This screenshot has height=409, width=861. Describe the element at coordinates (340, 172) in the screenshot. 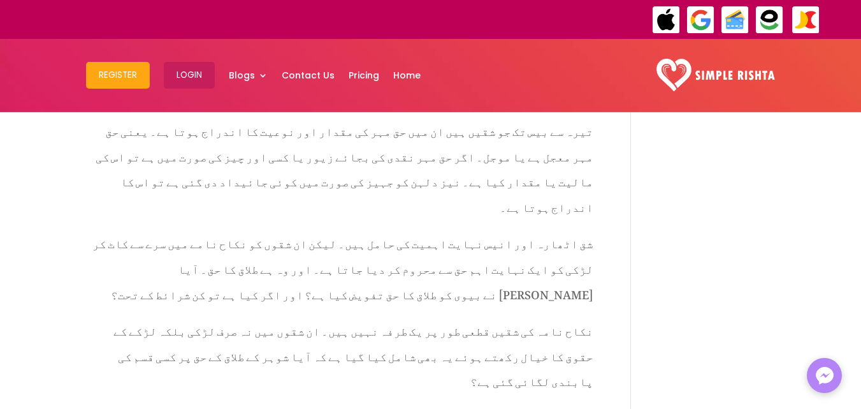

I see `p: تیرہ سے بیس تک جو شقیں ہیں ان میں حق مہر کی مقدار اور نوعیت کا اندراج ہوتا ہے۔ یعنی حق مہر معجل ہ...` at that location.